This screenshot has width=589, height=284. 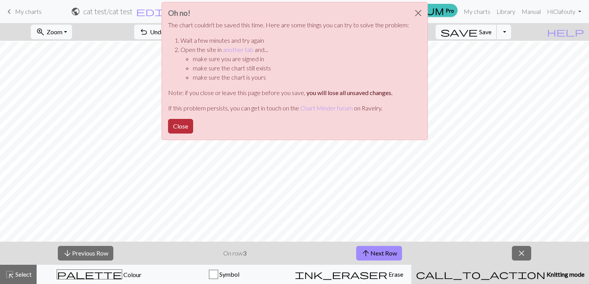 I want to click on span: palette, so click(x=89, y=275).